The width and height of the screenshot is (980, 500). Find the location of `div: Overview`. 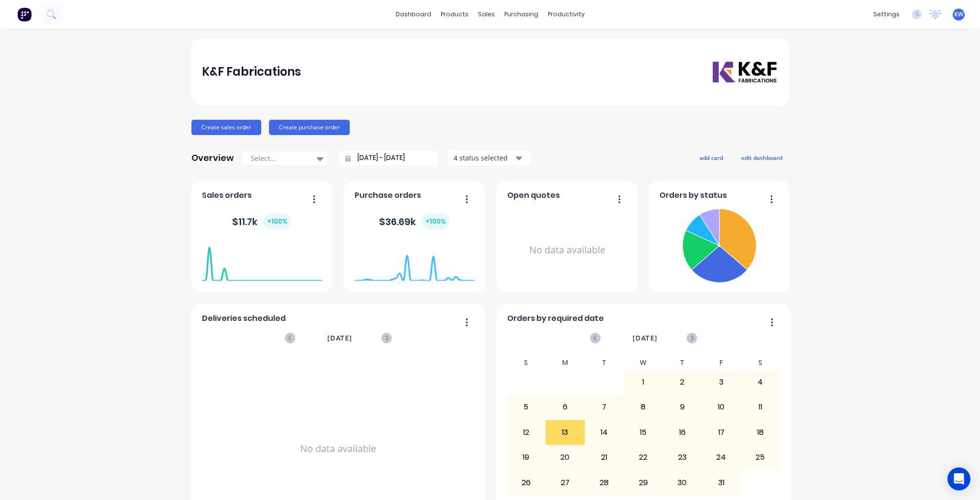

div: Overview is located at coordinates (213, 158).